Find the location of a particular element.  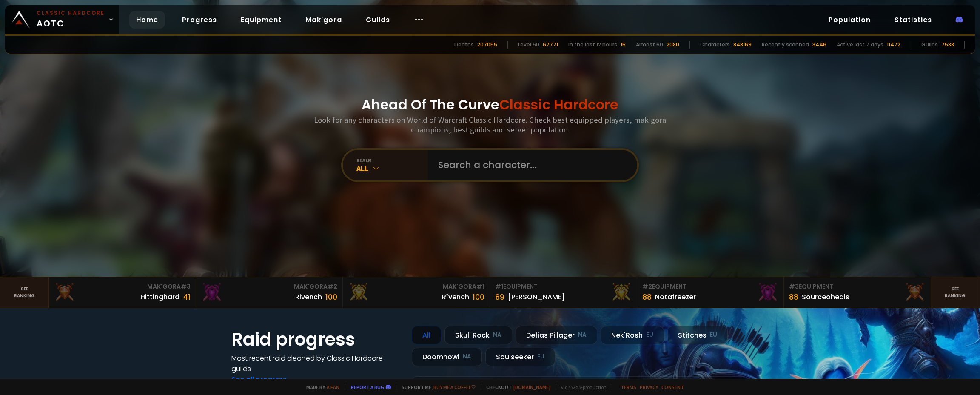

div: 41 is located at coordinates (186, 297).